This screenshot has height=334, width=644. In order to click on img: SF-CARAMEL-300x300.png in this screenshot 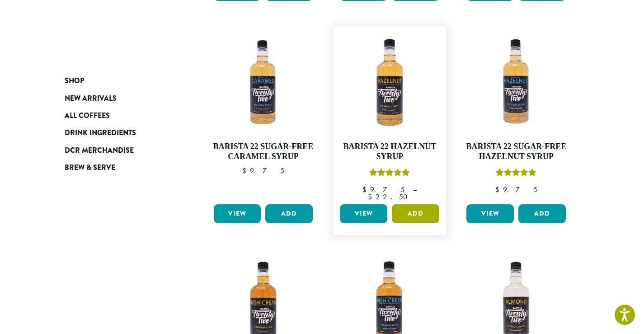, I will do `click(263, 83)`.